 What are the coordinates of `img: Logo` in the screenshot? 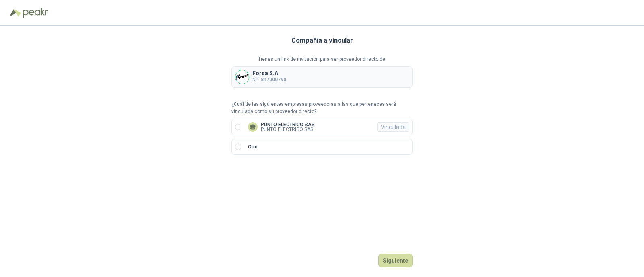 It's located at (15, 13).